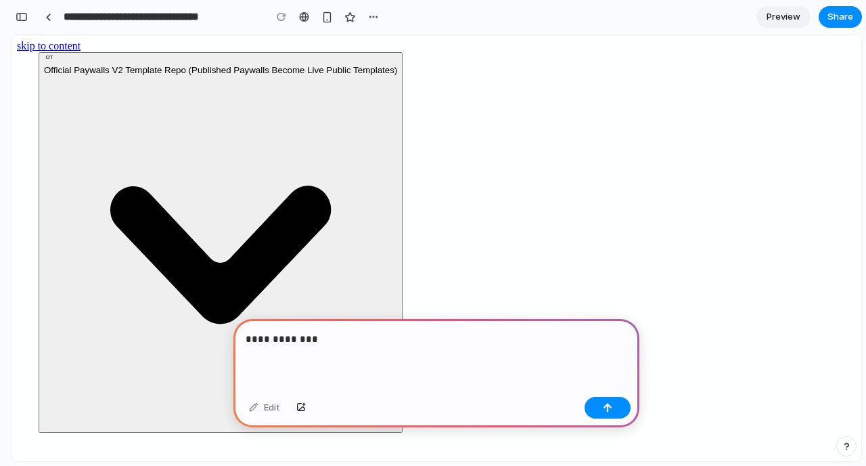 The height and width of the screenshot is (466, 866). What do you see at coordinates (16, 390) in the screenshot?
I see `a: Home` at bounding box center [16, 390].